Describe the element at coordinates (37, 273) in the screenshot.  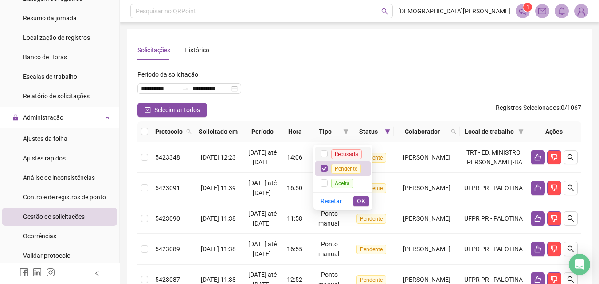
I see `span: linkedin` at that location.